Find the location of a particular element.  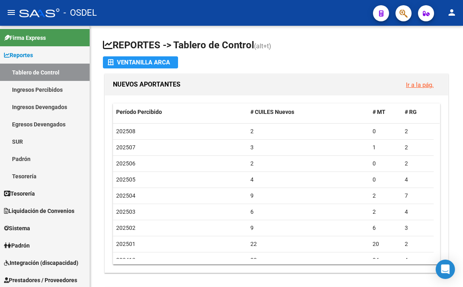

div: 84 is located at coordinates (386, 260).